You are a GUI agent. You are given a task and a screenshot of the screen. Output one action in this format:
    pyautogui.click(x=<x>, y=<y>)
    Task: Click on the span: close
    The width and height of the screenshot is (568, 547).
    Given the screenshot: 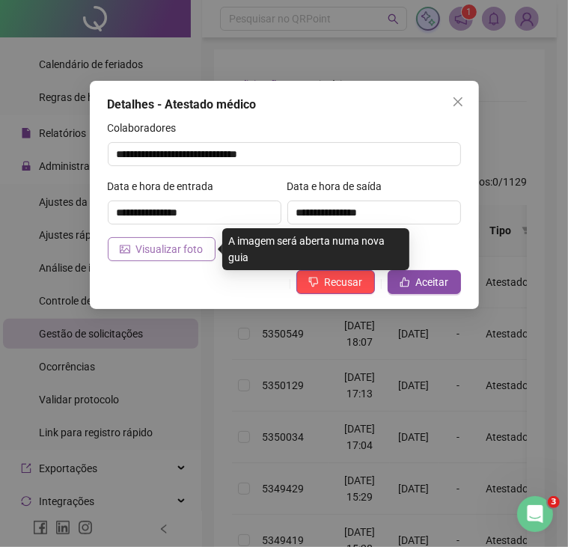 What is the action you would take?
    pyautogui.click(x=458, y=102)
    